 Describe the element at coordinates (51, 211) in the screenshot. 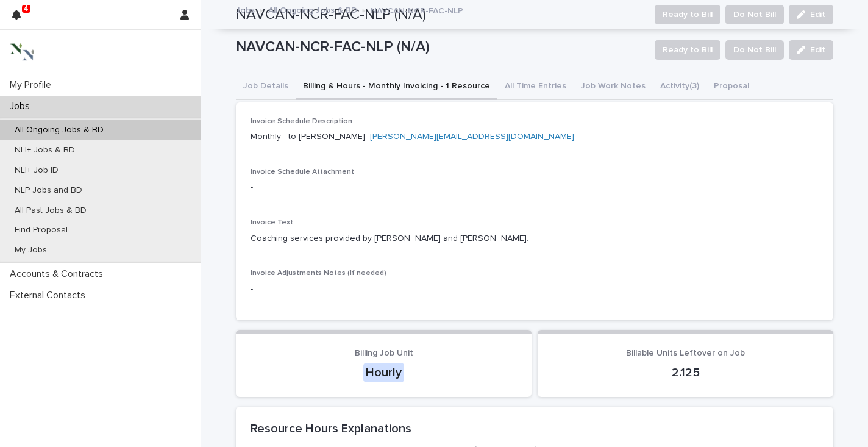

I see `p: All Past Jobs & BD` at that location.